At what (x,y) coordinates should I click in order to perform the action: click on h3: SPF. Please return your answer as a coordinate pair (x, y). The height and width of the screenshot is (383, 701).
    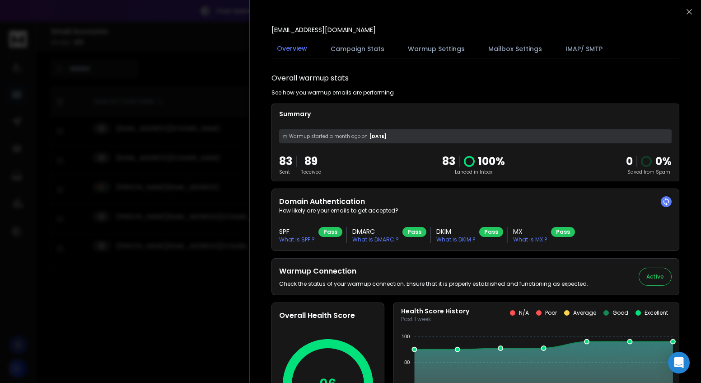
    Looking at the image, I should click on (297, 231).